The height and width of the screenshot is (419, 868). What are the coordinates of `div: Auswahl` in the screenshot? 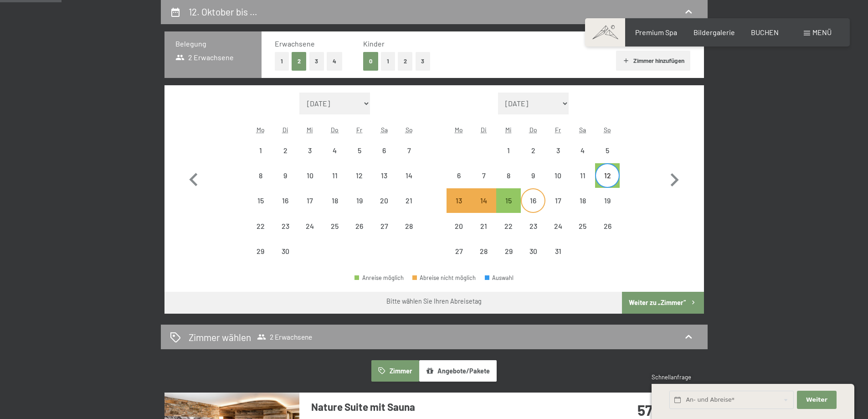 It's located at (500, 277).